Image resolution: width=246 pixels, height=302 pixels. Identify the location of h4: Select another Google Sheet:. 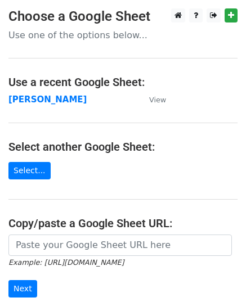
(123, 147).